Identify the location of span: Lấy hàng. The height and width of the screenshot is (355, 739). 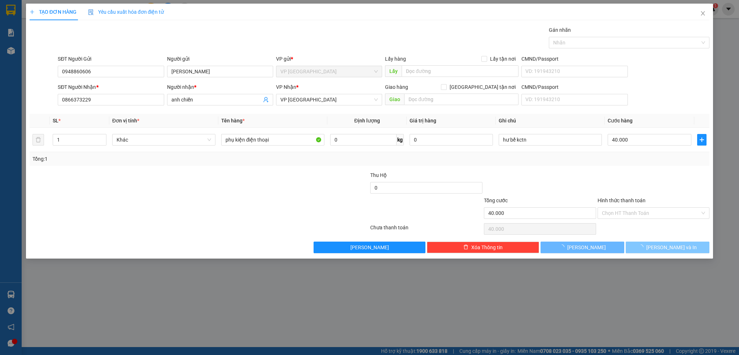
(396, 59).